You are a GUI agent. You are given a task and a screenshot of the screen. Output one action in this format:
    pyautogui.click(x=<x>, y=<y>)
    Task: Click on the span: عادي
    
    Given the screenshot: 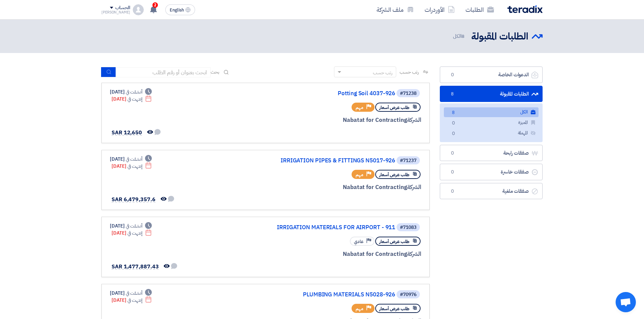 What is the action you would take?
    pyautogui.click(x=359, y=241)
    